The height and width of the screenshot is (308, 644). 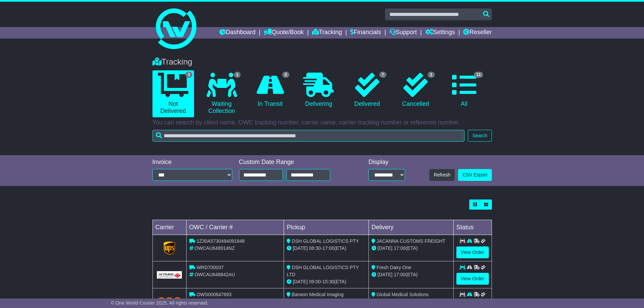 I want to click on span: 11, so click(x=478, y=74).